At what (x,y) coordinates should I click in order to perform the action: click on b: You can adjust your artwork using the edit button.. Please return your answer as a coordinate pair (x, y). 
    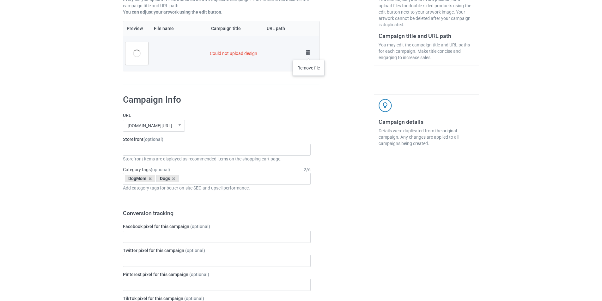
    Looking at the image, I should click on (173, 12).